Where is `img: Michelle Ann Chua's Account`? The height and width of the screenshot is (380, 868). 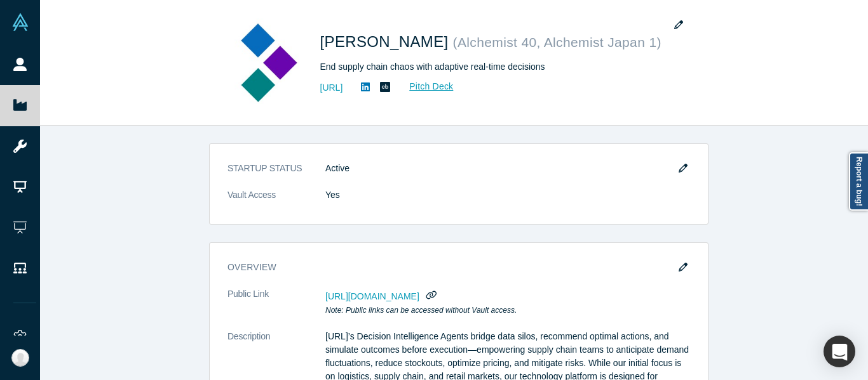
img: Michelle Ann Chua's Account is located at coordinates (21, 358).